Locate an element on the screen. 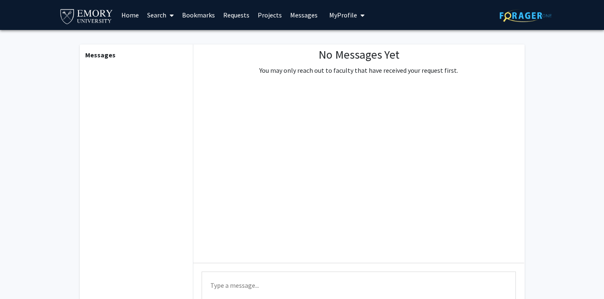 This screenshot has width=604, height=299. a: Requests is located at coordinates (236, 15).